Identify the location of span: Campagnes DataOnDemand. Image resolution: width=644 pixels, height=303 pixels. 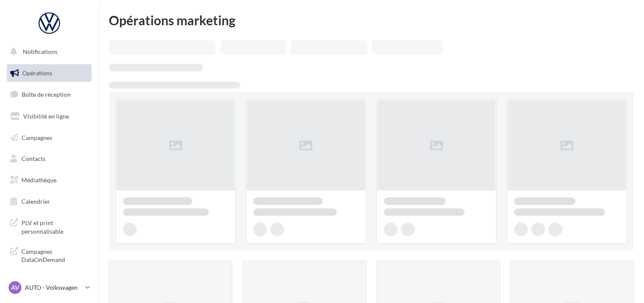
(55, 255).